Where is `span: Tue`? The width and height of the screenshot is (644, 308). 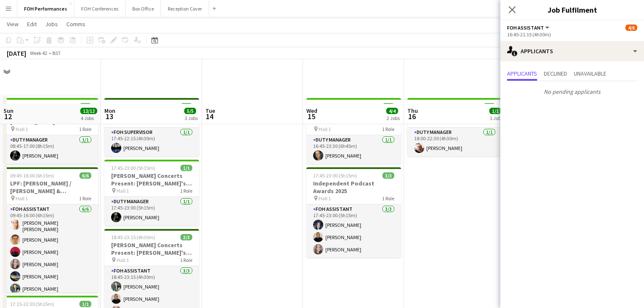
span: Tue is located at coordinates (210, 111).